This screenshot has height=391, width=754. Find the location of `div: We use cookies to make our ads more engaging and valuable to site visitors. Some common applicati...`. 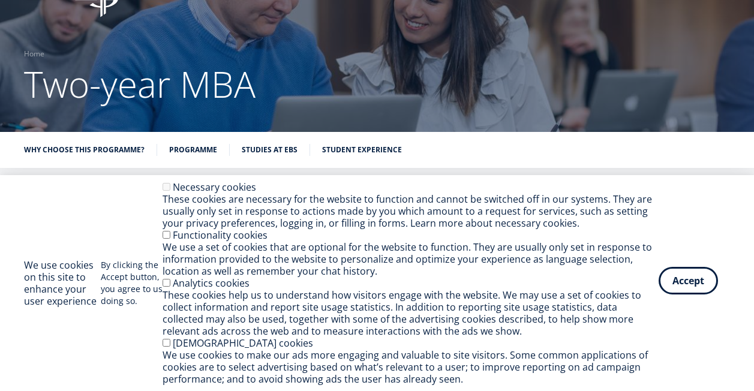

div: We use cookies to make our ads more engaging and valuable to site visitors. Some common applicati... is located at coordinates (410, 367).